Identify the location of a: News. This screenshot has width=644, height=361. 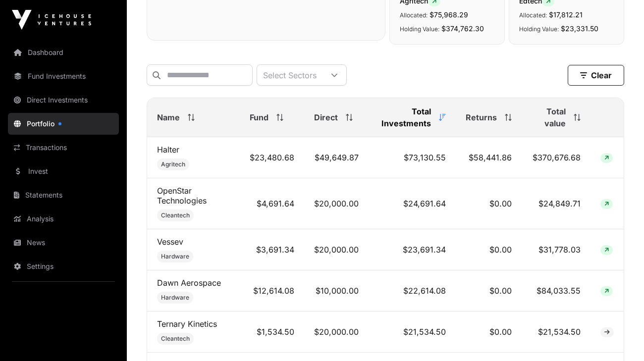
(63, 242).